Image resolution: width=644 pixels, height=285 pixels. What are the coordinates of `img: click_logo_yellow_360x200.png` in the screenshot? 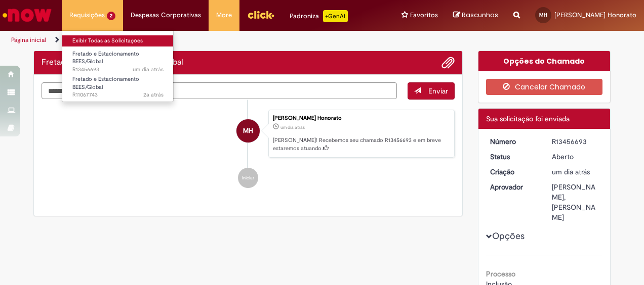 It's located at (260, 15).